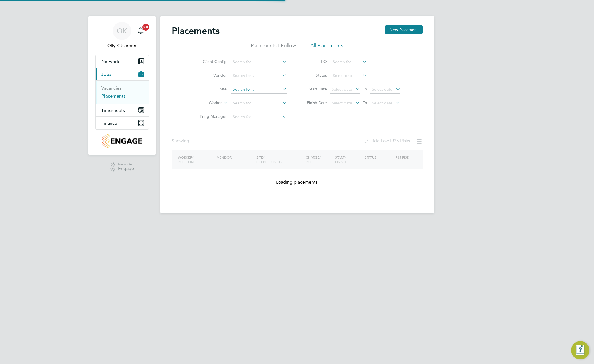 The height and width of the screenshot is (364, 594). I want to click on label: Start Date, so click(314, 89).